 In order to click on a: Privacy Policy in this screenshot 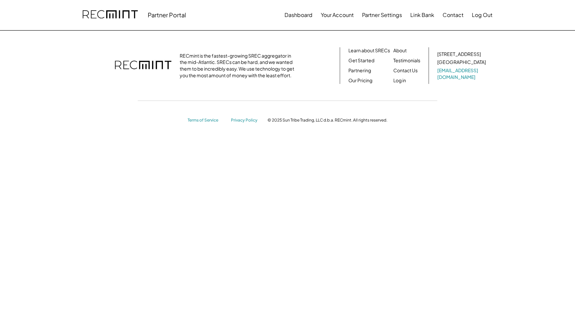, I will do `click(246, 120)`.